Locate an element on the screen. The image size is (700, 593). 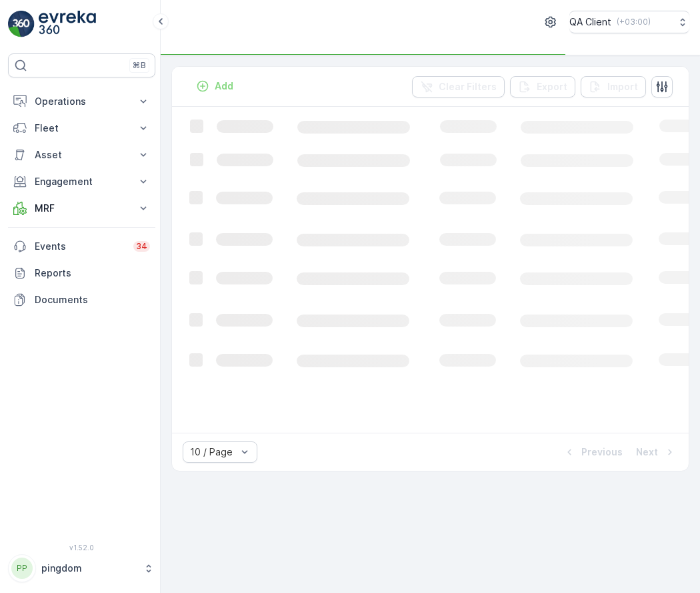
button: QA Client(+03:00) is located at coordinates (630, 22).